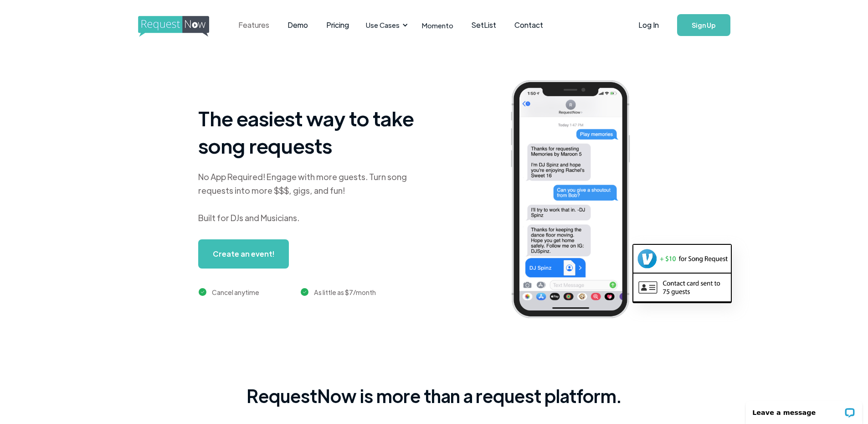  What do you see at coordinates (704, 25) in the screenshot?
I see `a: Sign Up` at bounding box center [704, 25].